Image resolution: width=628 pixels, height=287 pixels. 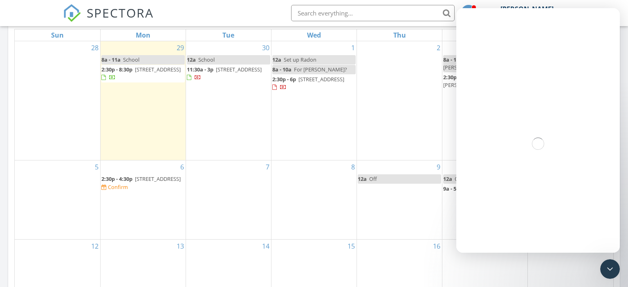 What do you see at coordinates (117, 70) in the screenshot?
I see `span: 2:30p - 8:30p` at bounding box center [117, 70].